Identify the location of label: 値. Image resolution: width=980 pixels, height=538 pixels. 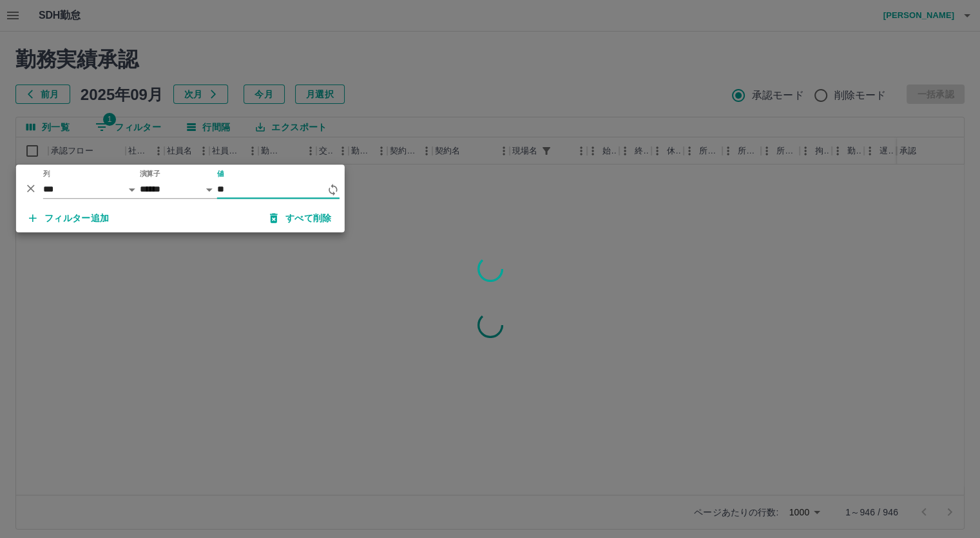
(220, 174).